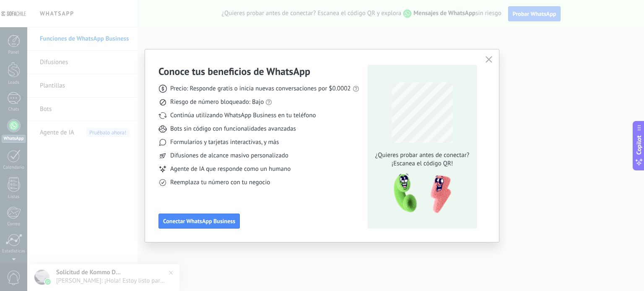 Image resolution: width=644 pixels, height=291 pixels. Describe the element at coordinates (639, 145) in the screenshot. I see `span: Copilot` at that location.